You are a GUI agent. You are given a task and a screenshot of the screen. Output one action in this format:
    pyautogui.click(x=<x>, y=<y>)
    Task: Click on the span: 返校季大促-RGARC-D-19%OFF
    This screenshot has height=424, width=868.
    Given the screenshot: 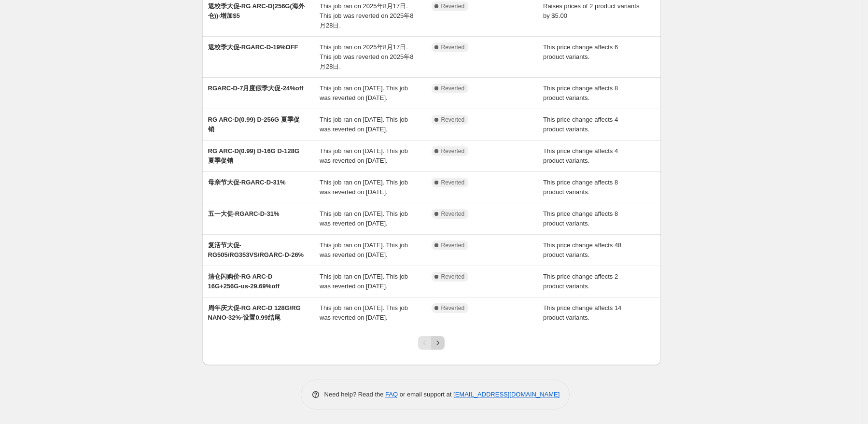 What is the action you would take?
    pyautogui.click(x=253, y=47)
    